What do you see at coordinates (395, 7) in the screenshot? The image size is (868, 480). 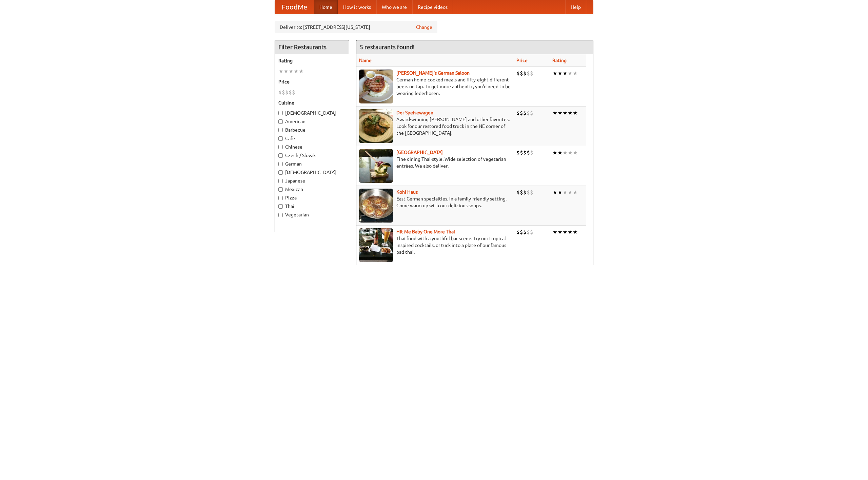 I see `a: Who we are` at bounding box center [395, 7].